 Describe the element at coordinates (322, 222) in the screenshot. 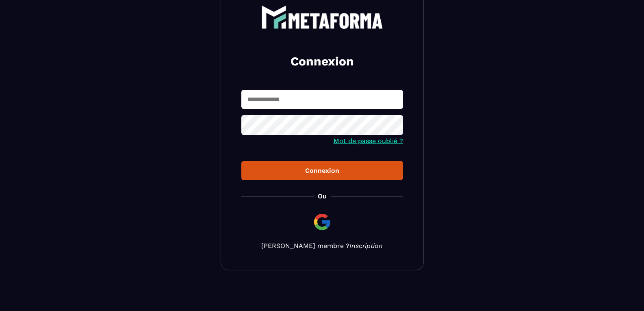

I see `img: google` at that location.